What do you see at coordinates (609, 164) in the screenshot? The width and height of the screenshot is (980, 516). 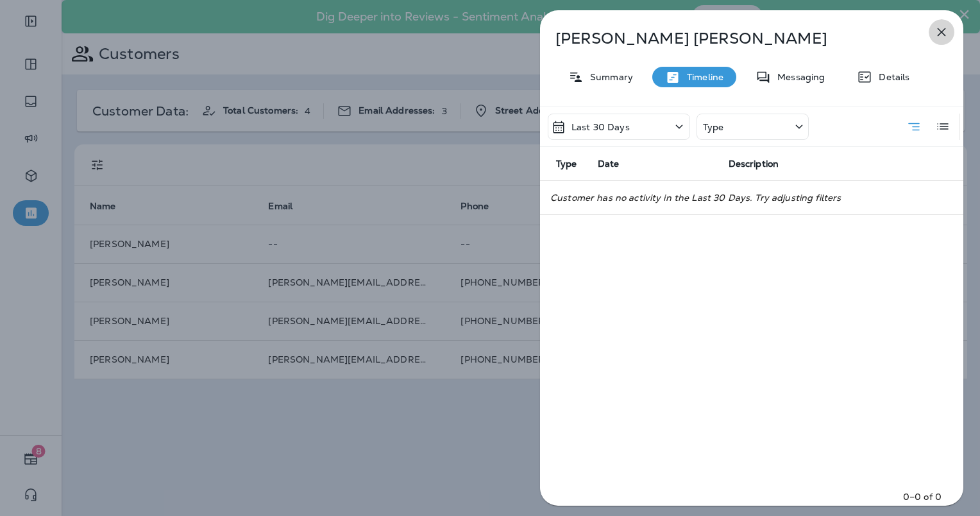 I see `span: Date` at bounding box center [609, 164].